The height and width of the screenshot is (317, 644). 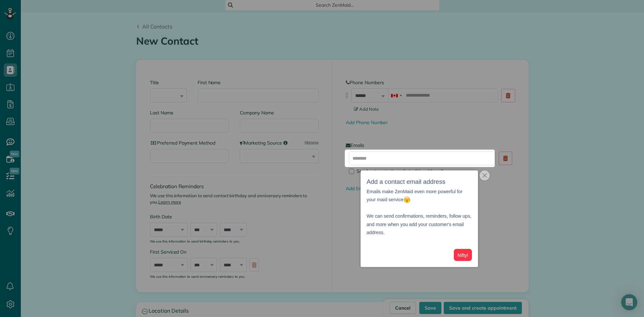 What do you see at coordinates (419, 220) in the screenshot?
I see `p: We can send confirmations, reminders, follow ups, and more when you add your customer's email add...` at bounding box center [419, 220].